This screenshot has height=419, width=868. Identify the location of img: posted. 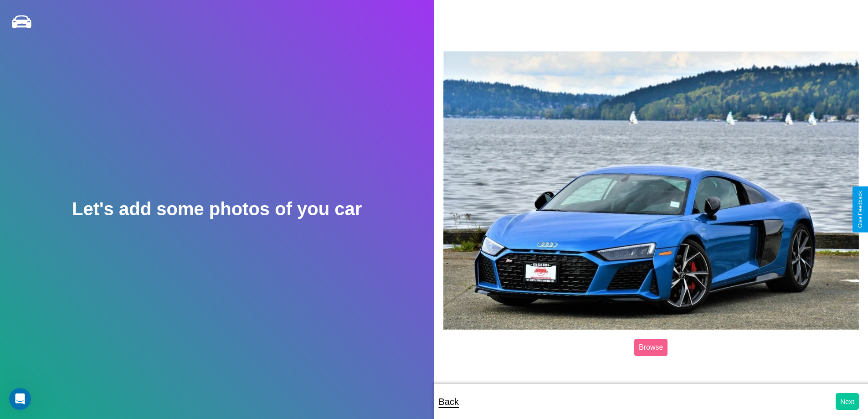
(651, 191).